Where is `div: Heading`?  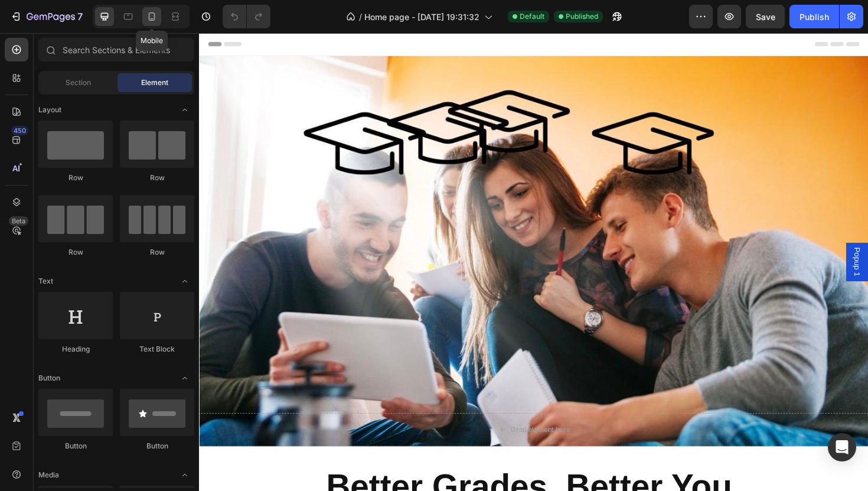
div: Heading is located at coordinates (76, 349).